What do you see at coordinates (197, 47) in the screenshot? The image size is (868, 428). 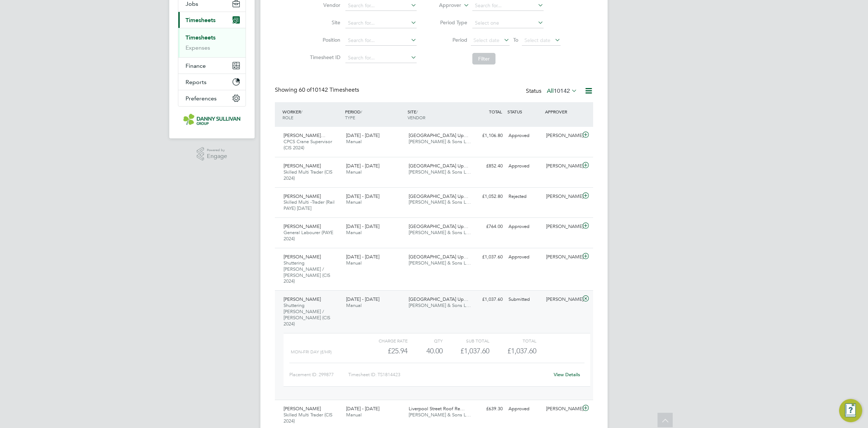 I see `a: Expenses` at bounding box center [197, 47].